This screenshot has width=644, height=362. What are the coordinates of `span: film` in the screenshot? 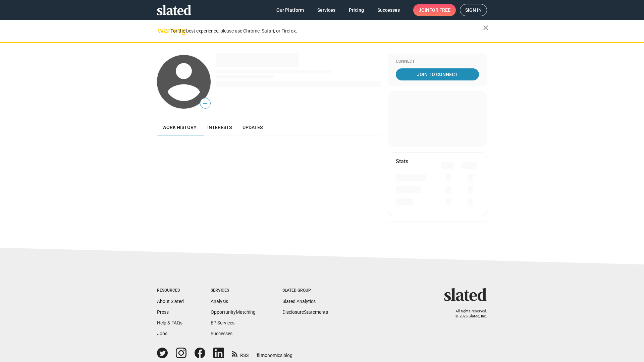 It's located at (261, 355).